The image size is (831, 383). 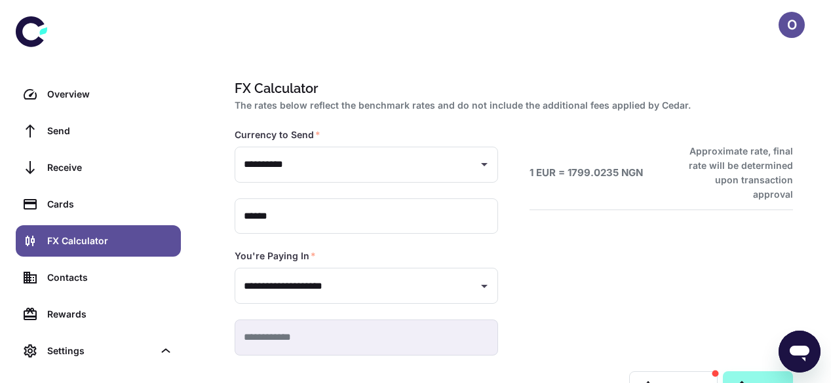 What do you see at coordinates (110, 314) in the screenshot?
I see `div: Rewards` at bounding box center [110, 314].